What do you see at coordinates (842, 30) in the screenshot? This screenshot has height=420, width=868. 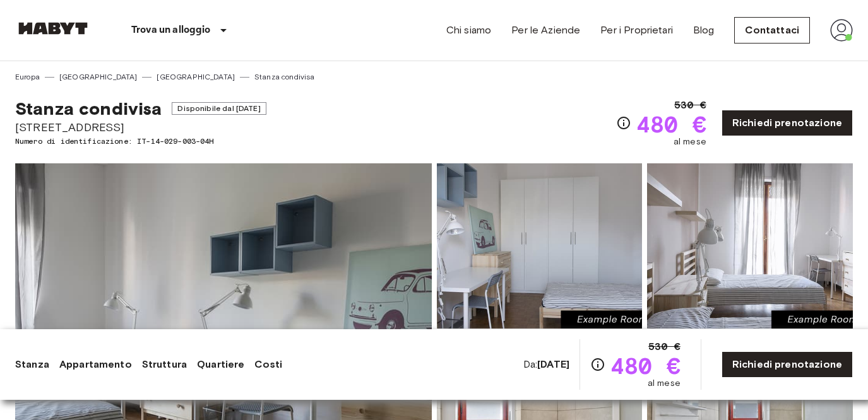 I see `img: avatar` at bounding box center [842, 30].